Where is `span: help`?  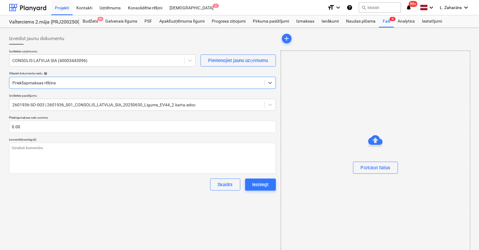 span: help is located at coordinates (45, 74).